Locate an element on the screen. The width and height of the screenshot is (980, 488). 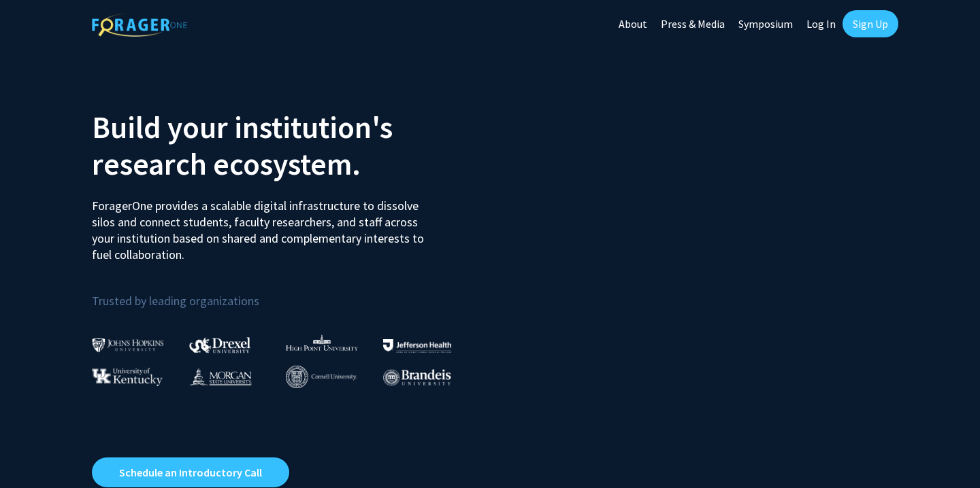
img: Thomas Jefferson University is located at coordinates (417, 345).